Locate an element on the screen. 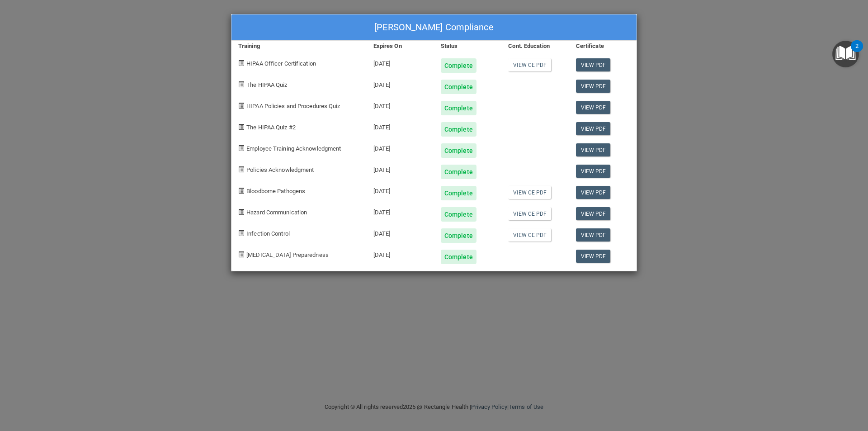 The height and width of the screenshot is (431, 868). span: Hazard Communication is located at coordinates (277, 212).